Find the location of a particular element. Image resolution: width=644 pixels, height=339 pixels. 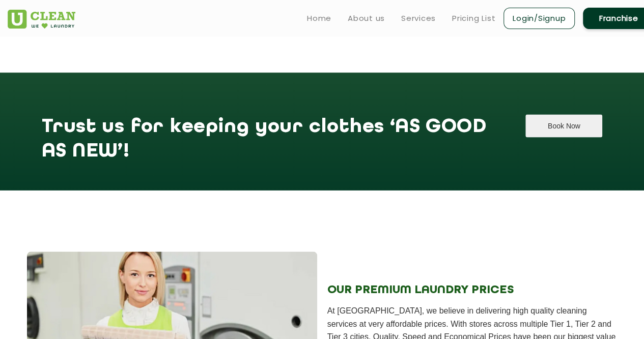

a: Pricing List is located at coordinates (473, 18).